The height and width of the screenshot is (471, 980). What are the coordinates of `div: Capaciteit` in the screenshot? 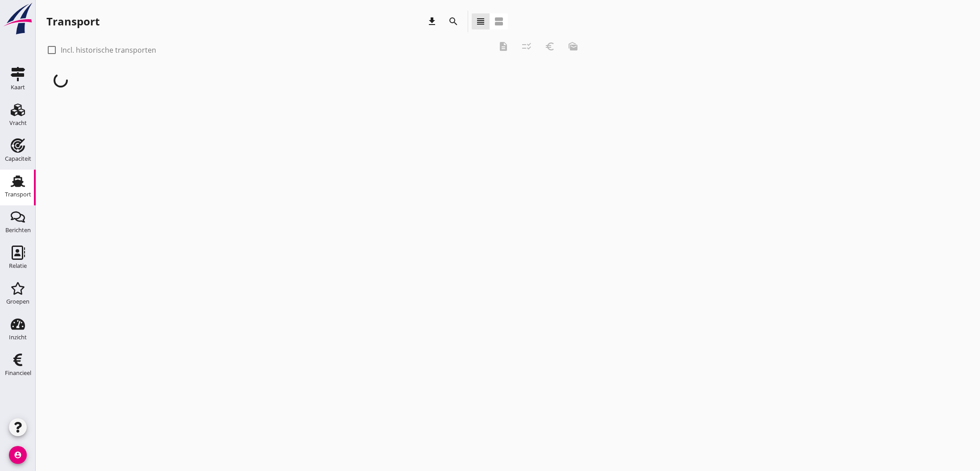 It's located at (18, 158).